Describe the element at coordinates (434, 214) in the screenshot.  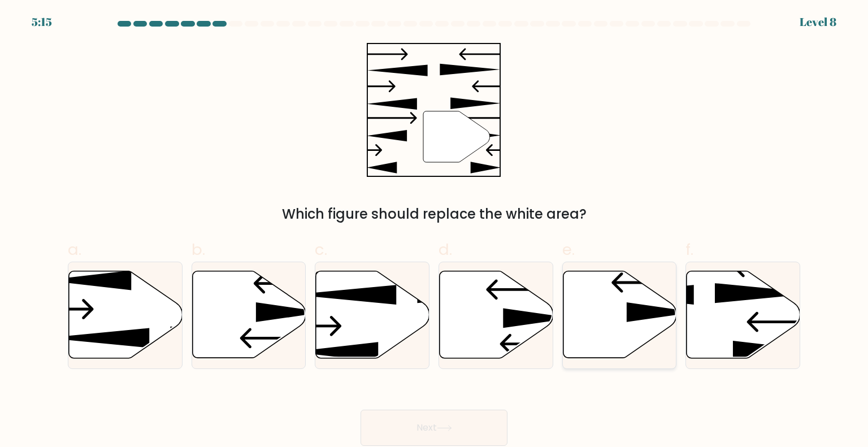
I see `div: Which figure should replace the white area?` at that location.